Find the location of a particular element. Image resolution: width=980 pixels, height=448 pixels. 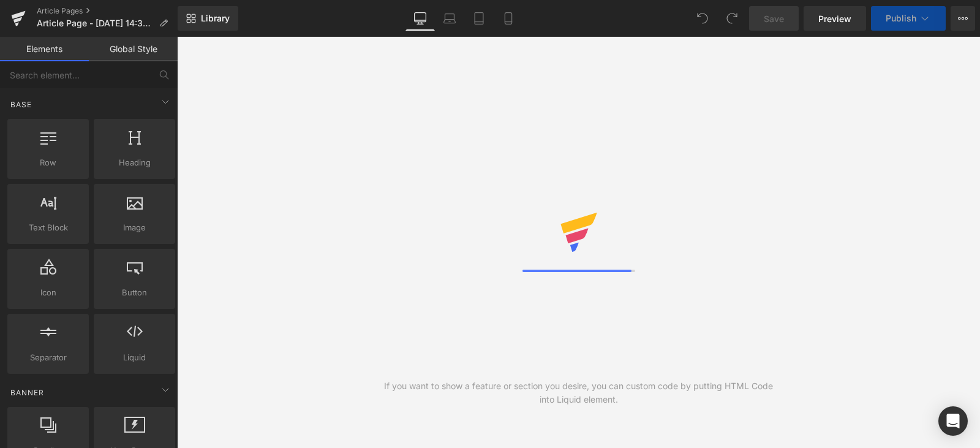

span: Image is located at coordinates (134, 227).